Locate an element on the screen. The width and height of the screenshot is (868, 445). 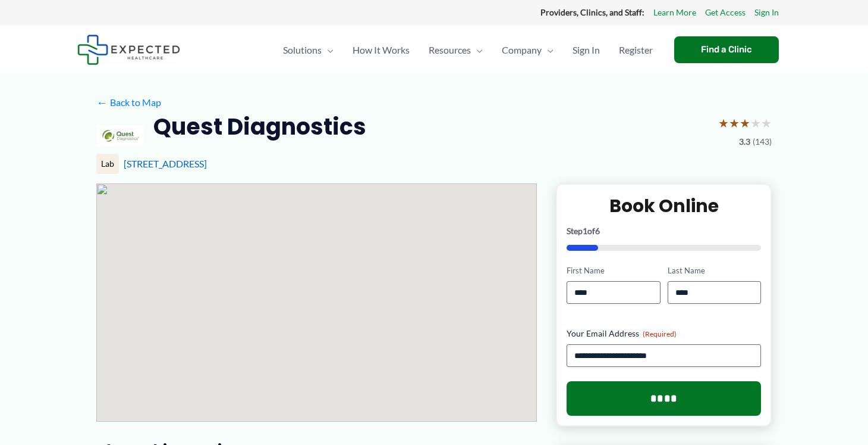
span: Resources is located at coordinates (450, 50).